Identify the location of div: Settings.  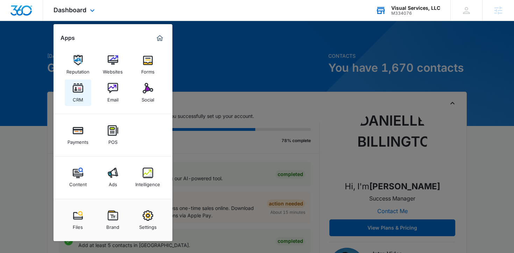
(148, 225).